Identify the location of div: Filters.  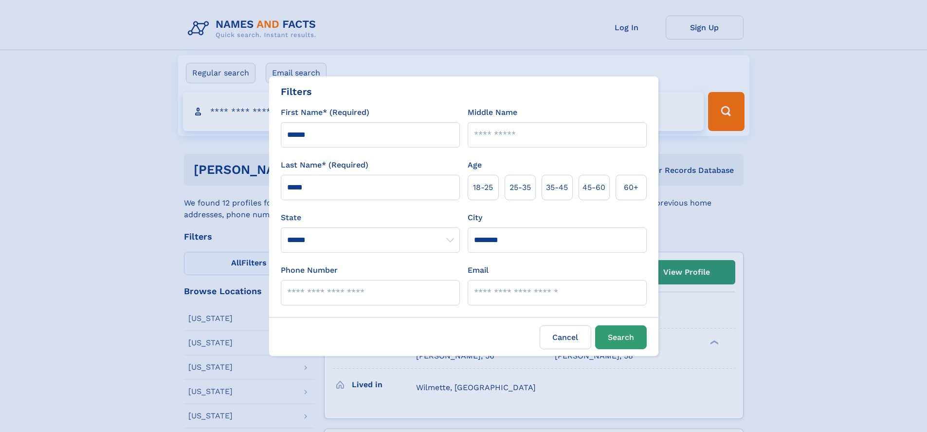
(296, 91).